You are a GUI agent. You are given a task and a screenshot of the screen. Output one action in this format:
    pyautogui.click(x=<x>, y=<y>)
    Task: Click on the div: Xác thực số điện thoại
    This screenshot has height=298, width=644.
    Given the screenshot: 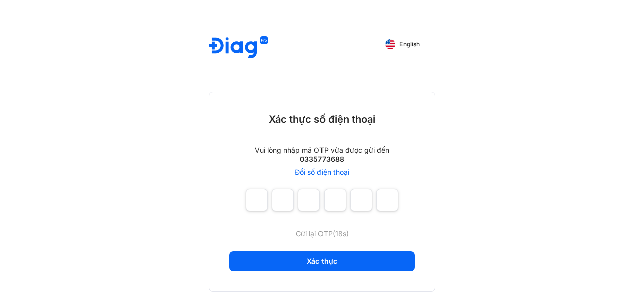 What is the action you would take?
    pyautogui.click(x=322, y=119)
    